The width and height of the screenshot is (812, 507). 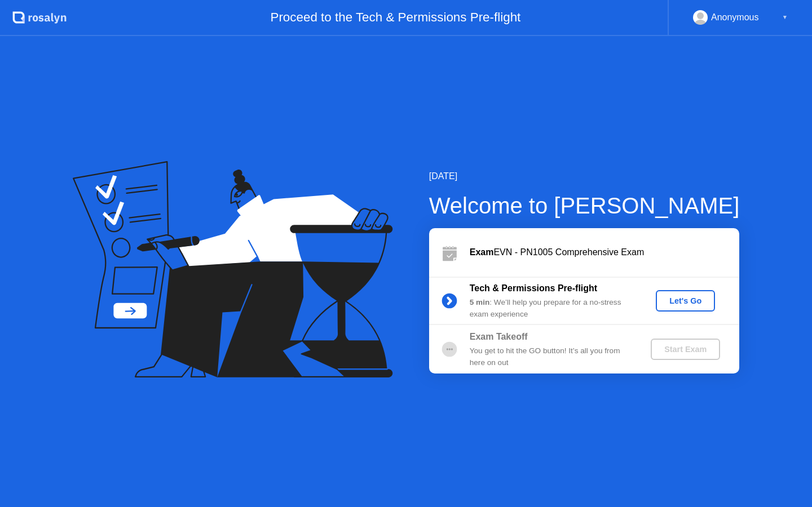 What do you see at coordinates (685, 301) in the screenshot?
I see `div: Let's Go` at bounding box center [685, 301].